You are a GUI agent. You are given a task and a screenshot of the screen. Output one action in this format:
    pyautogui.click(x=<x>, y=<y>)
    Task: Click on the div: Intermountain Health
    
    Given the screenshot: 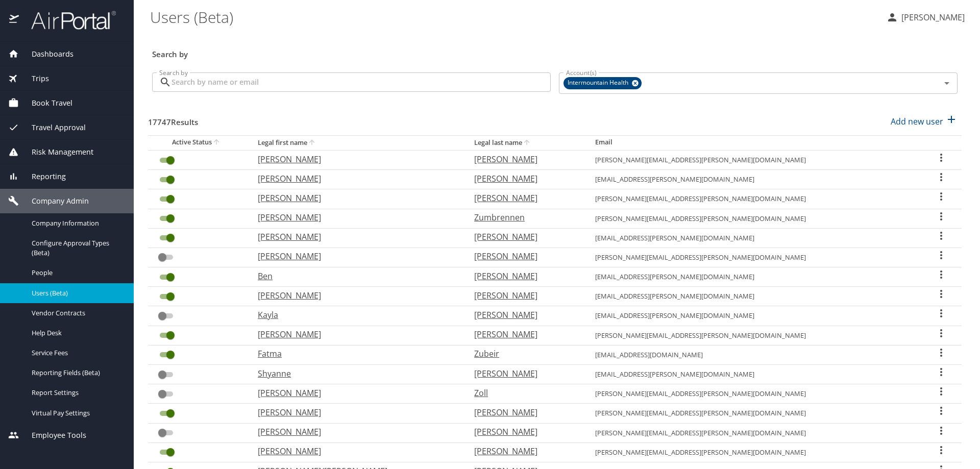 What is the action you would take?
    pyautogui.click(x=602, y=83)
    